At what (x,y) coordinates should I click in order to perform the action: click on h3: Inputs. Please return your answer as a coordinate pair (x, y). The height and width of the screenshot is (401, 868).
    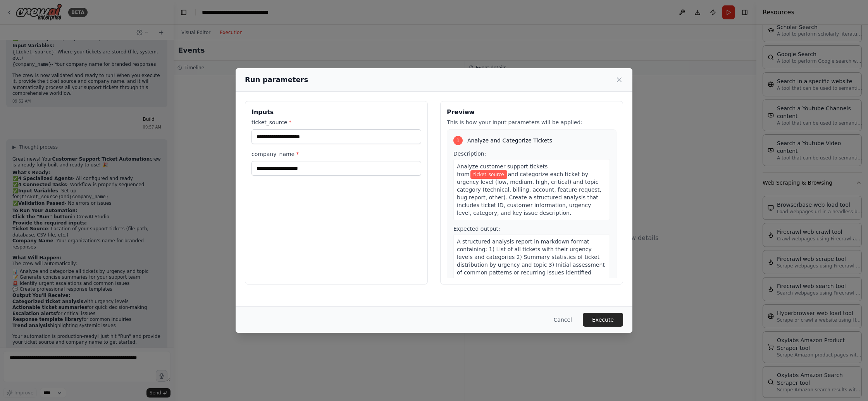
    Looking at the image, I should click on (336, 112).